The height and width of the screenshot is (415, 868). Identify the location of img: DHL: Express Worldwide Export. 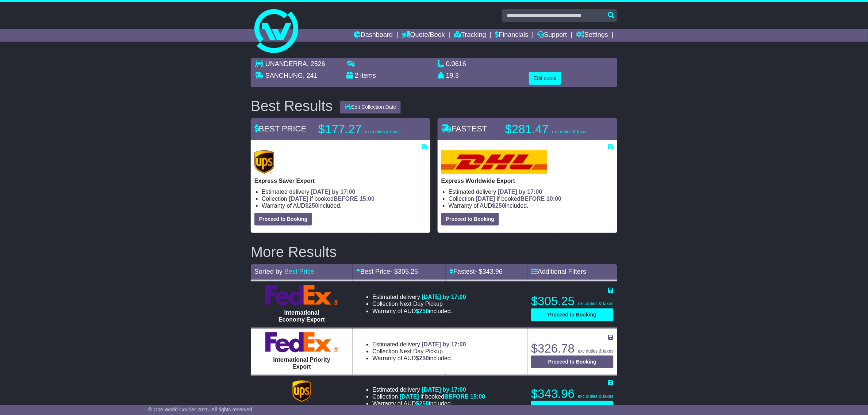
(494, 162).